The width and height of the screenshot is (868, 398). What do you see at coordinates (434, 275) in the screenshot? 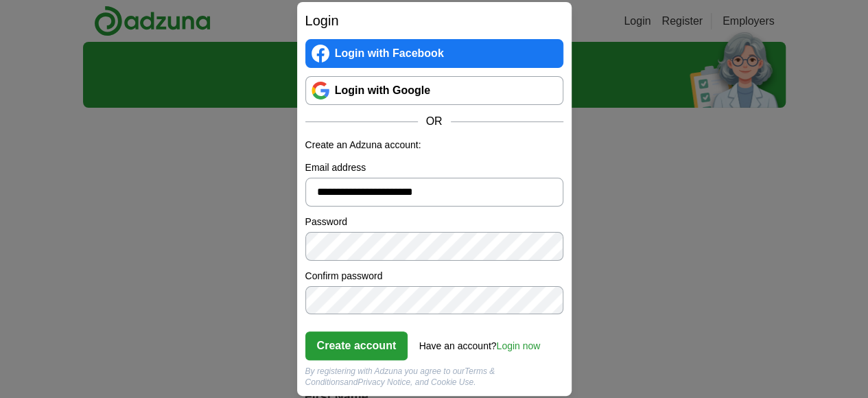
I see `label: Confirm password` at bounding box center [434, 275].